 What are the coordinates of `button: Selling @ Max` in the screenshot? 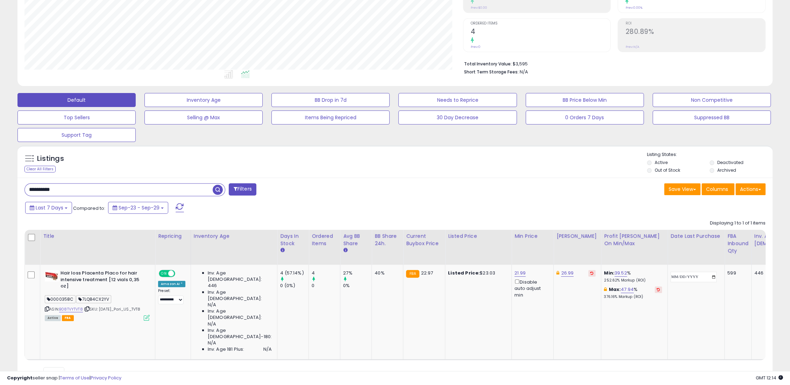 It's located at (204, 118).